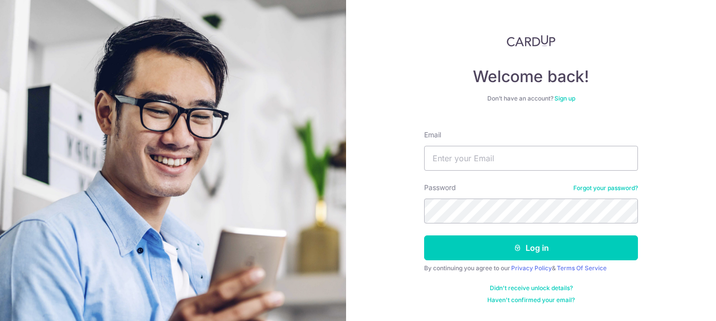 The height and width of the screenshot is (321, 716). I want to click on a: Didn't receive unlock details?, so click(531, 288).